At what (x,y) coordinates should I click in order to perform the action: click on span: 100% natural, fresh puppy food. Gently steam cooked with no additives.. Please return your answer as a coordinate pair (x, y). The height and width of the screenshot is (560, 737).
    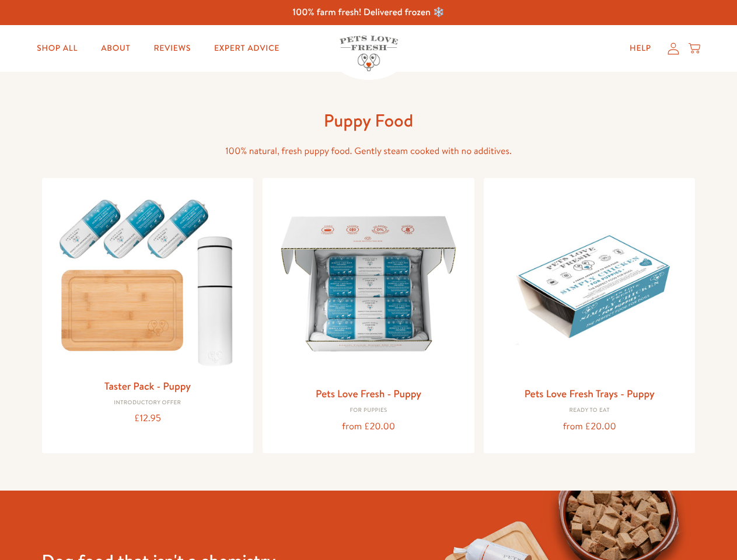
    Looking at the image, I should click on (368, 151).